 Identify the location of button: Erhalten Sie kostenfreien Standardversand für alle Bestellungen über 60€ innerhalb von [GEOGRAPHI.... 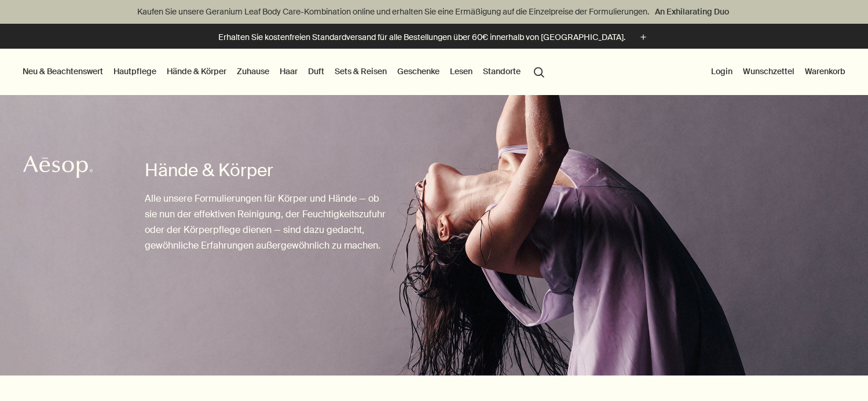
(434, 37).